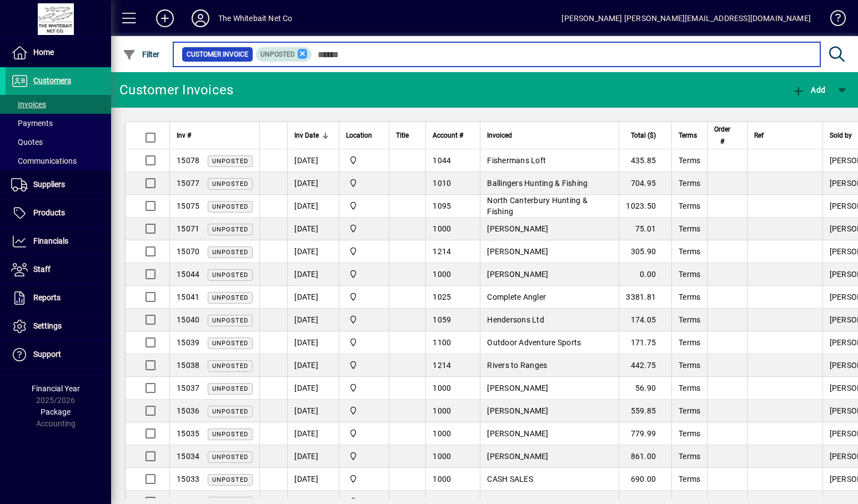 Image resolution: width=858 pixels, height=504 pixels. I want to click on span: 15037, so click(188, 388).